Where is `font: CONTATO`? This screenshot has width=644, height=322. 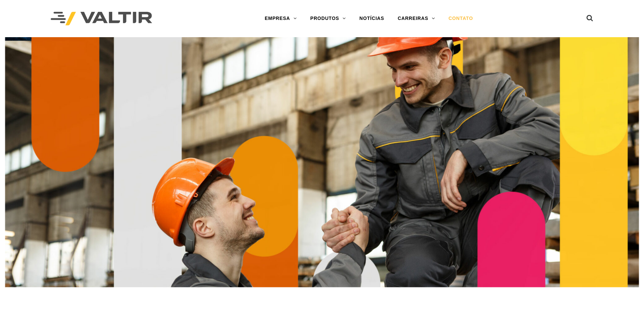 font: CONTATO is located at coordinates (461, 18).